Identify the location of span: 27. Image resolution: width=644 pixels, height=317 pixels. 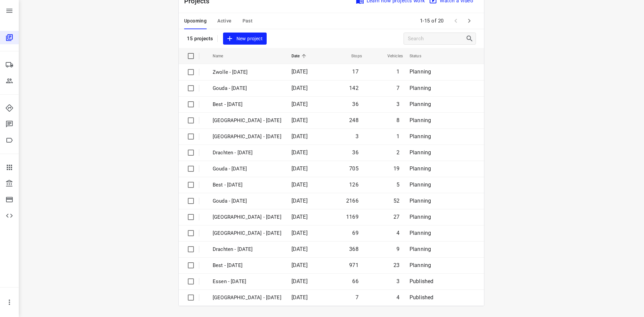
(396, 217).